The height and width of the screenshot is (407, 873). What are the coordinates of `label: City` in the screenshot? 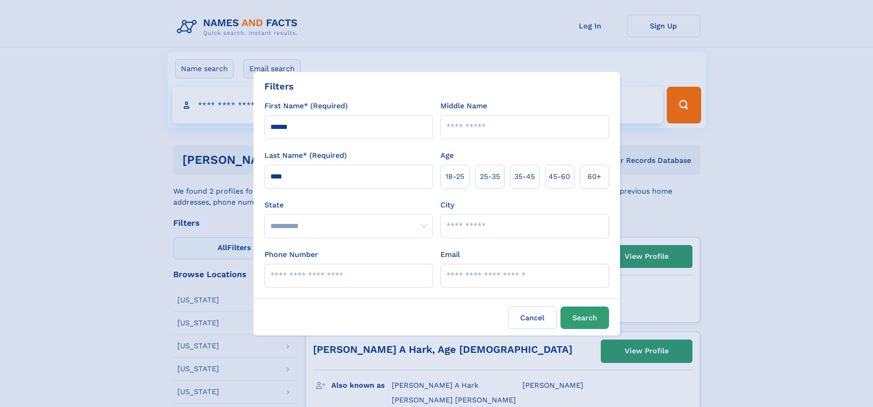 It's located at (447, 205).